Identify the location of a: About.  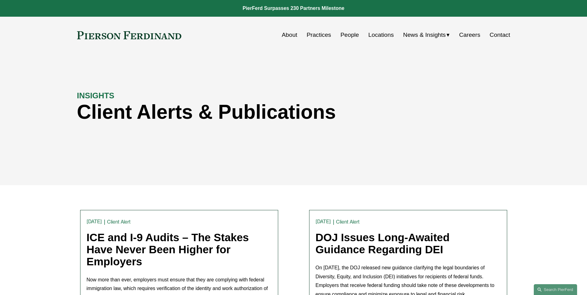
(290, 35).